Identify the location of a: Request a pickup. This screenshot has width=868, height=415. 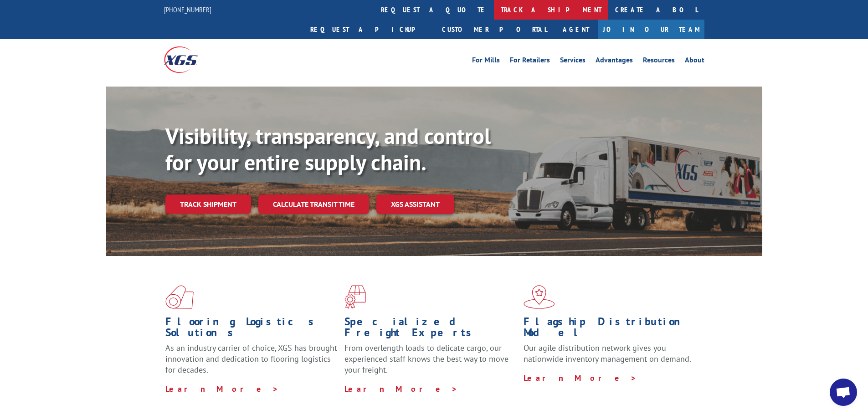
(369, 29).